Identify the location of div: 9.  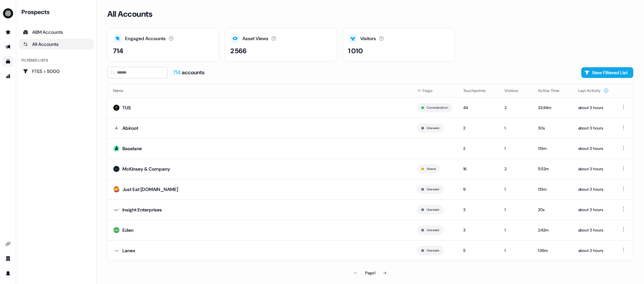
(479, 190).